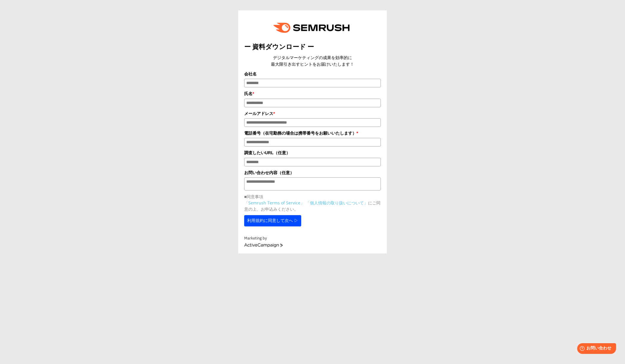 The height and width of the screenshot is (364, 625). I want to click on div: Marketing by, so click(312, 238).